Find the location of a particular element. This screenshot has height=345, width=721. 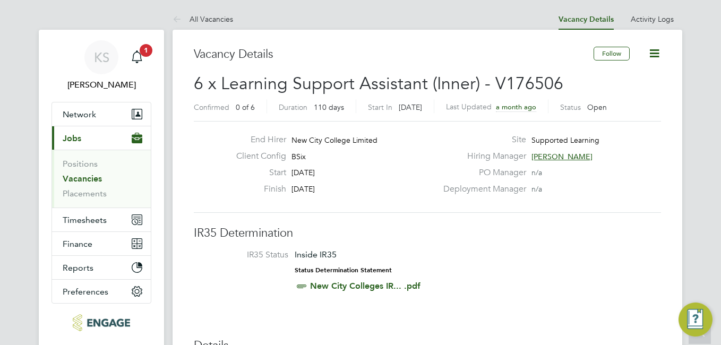

button: Timesheets is located at coordinates (101, 220).